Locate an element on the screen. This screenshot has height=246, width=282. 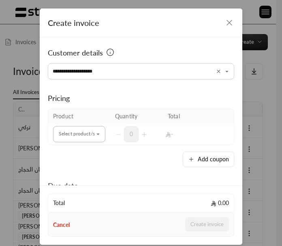
button: Clear is located at coordinates (218, 71).